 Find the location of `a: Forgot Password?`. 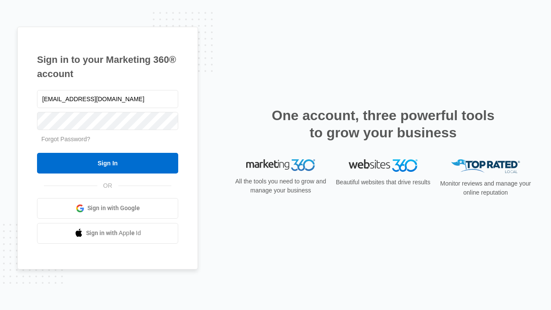

a: Forgot Password? is located at coordinates (66, 139).